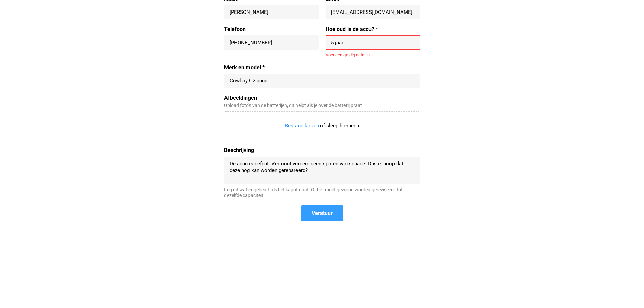  What do you see at coordinates (271, 12) in the screenshot?
I see `input: Naam *` at bounding box center [271, 12].